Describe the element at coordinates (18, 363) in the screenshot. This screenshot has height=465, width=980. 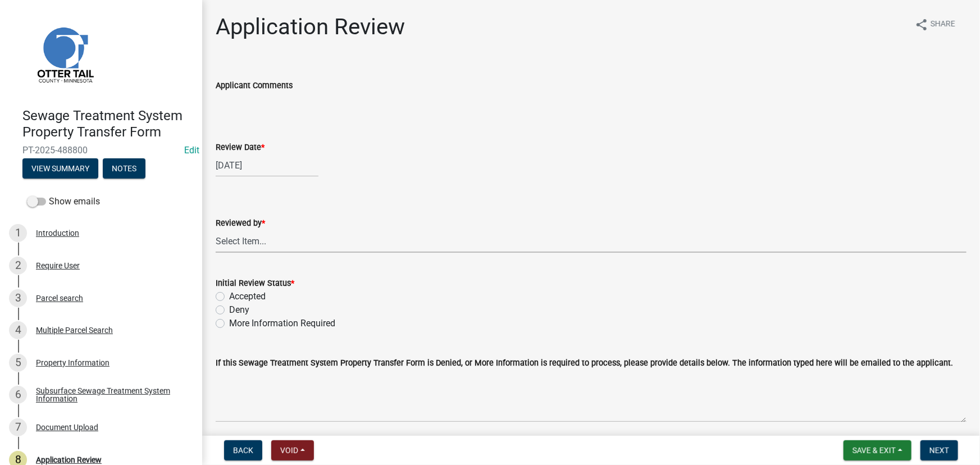
I see `div: 5` at that location.